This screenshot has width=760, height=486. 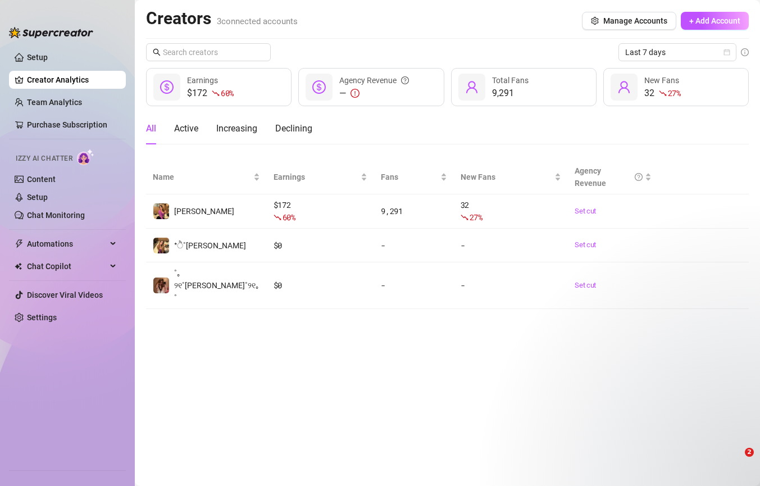 I want to click on span: Name, so click(x=202, y=177).